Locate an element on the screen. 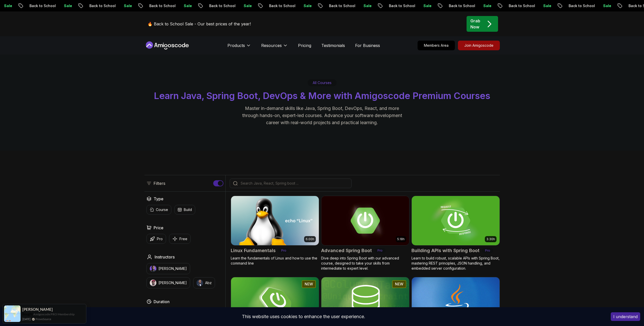  a: For Business is located at coordinates (368, 46).